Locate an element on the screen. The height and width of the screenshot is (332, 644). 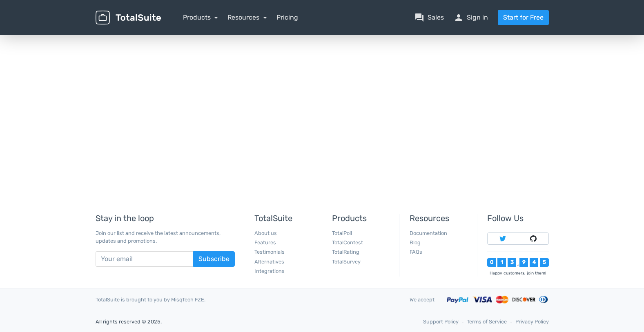
p: All rights reserved © 2025. is located at coordinates (206, 321).